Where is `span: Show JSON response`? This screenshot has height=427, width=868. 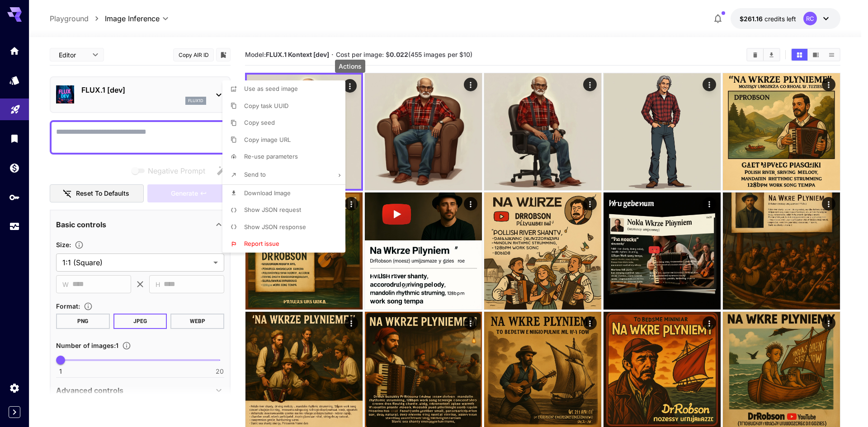 span: Show JSON response is located at coordinates (275, 227).